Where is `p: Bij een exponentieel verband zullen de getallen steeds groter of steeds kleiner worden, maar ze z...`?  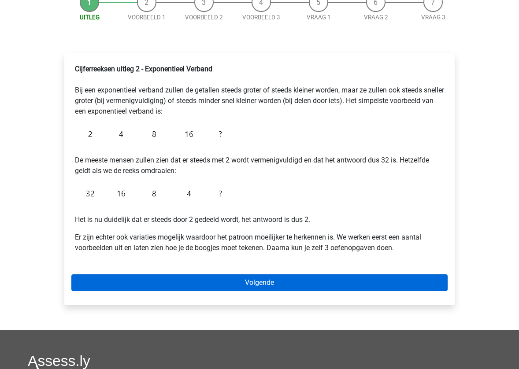
p: Bij een exponentieel verband zullen de getallen steeds groter of steeds kleiner worden, maar ze z... is located at coordinates (259, 90).